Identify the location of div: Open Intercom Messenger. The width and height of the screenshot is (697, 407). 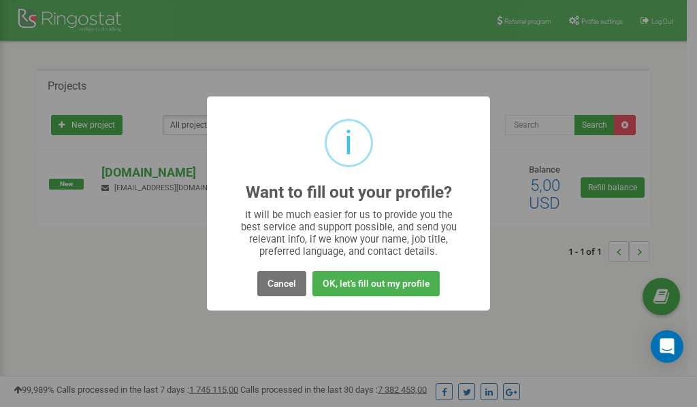
(667, 347).